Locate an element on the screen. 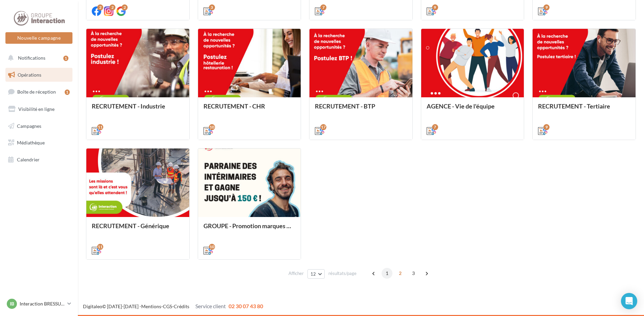 Image resolution: width=644 pixels, height=316 pixels. a: IB Interaction BRESSUIRE is located at coordinates (39, 304).